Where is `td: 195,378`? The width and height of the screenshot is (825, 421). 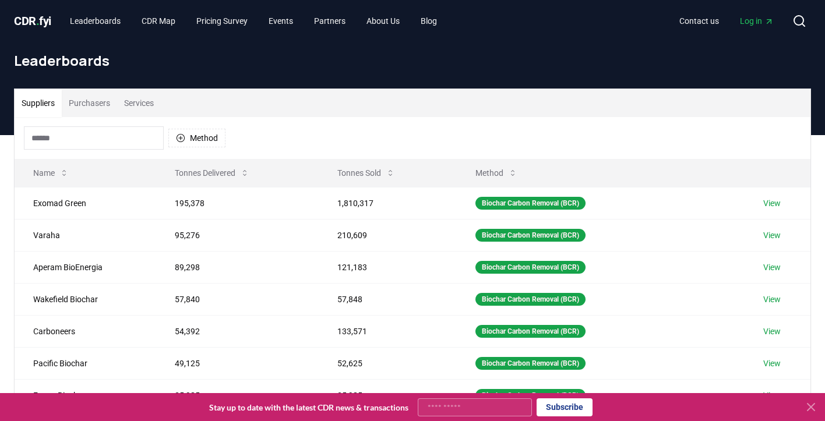 td: 195,378 is located at coordinates (237, 203).